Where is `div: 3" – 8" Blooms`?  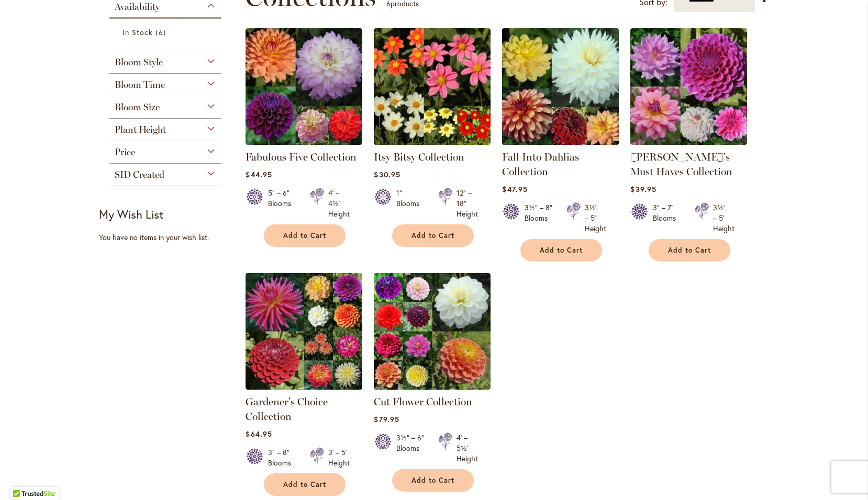 div: 3" – 8" Blooms is located at coordinates (283, 458).